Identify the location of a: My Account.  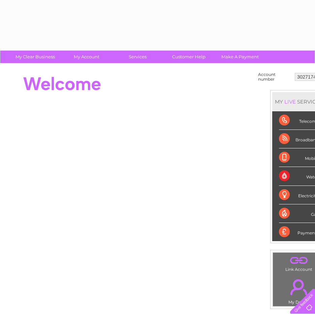
(86, 57).